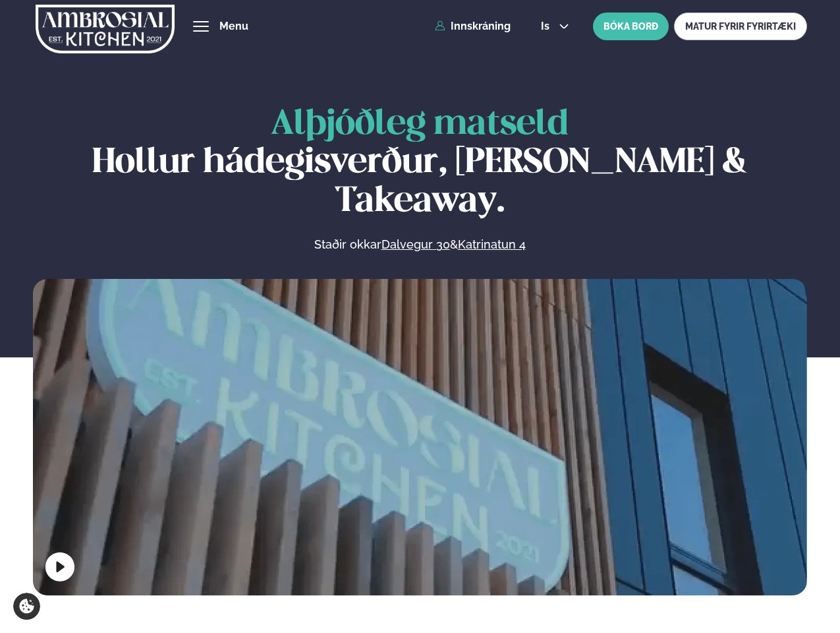 Image resolution: width=840 pixels, height=633 pixels. Describe the element at coordinates (26, 605) in the screenshot. I see `a: Cookie settings` at that location.